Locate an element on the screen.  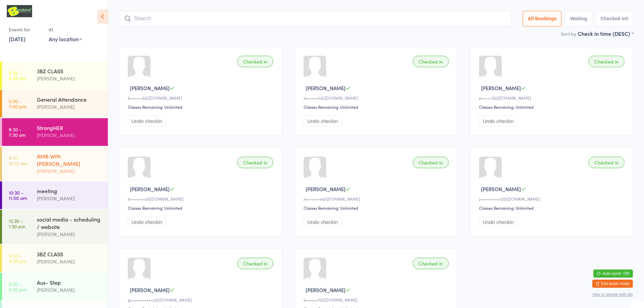
label: Sort by is located at coordinates (569, 34).